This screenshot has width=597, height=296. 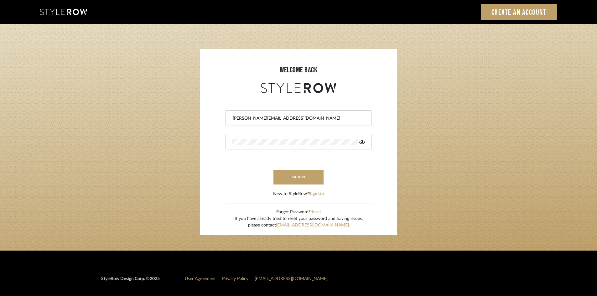 I want to click on a: Create an Account, so click(x=519, y=12).